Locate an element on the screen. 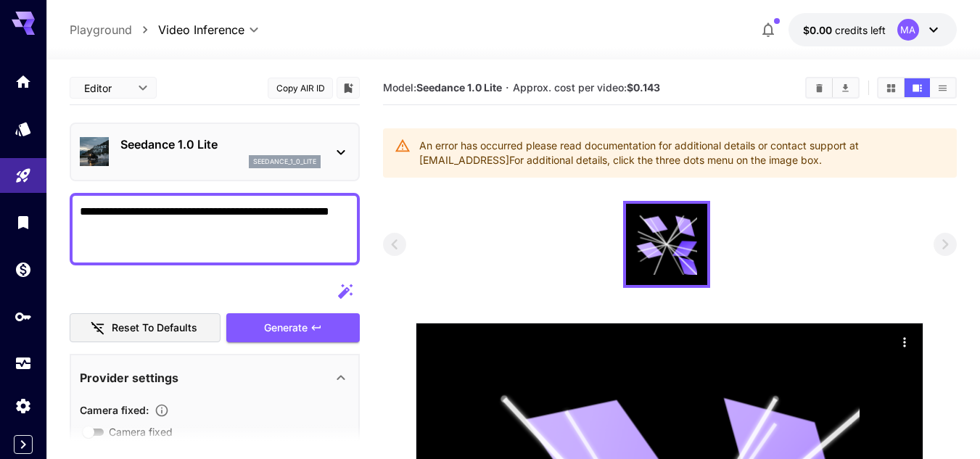 This screenshot has height=459, width=980. div: Settings is located at coordinates (23, 405).